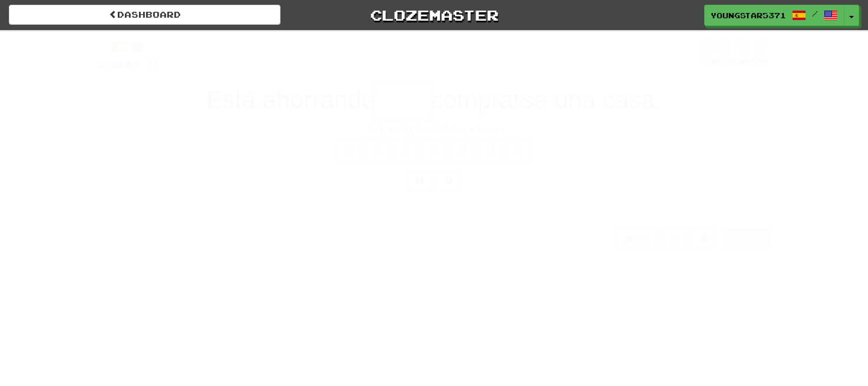  I want to click on button: ó, so click(434, 150).